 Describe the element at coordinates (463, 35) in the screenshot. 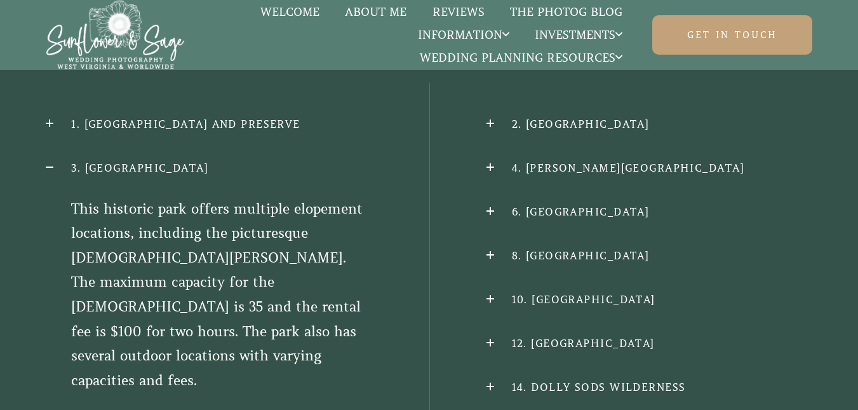

I see `a: Information` at that location.